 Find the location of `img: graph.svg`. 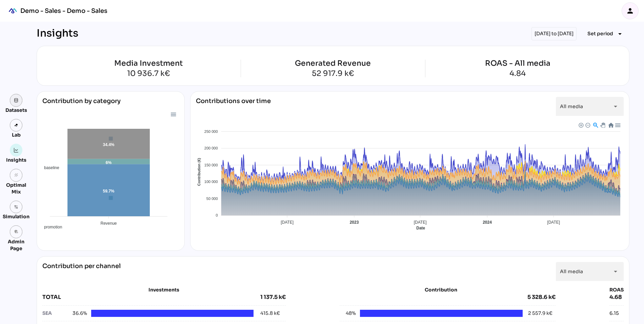

img: graph.svg is located at coordinates (16, 150).